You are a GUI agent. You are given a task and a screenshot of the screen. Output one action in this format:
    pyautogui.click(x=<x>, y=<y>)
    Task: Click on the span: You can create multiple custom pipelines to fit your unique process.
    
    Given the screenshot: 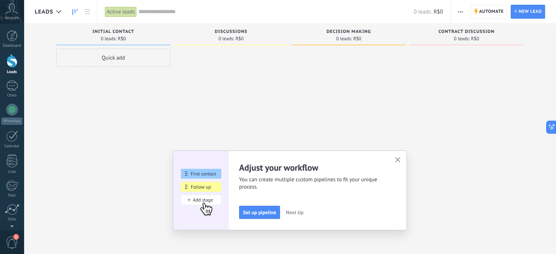 What is the action you would take?
    pyautogui.click(x=313, y=184)
    